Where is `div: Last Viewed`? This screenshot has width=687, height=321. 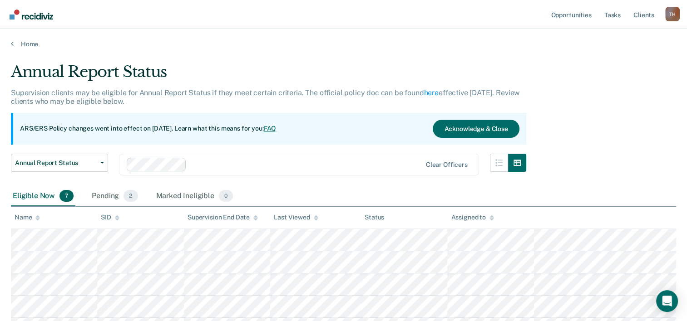 div: Last Viewed is located at coordinates (295, 217).